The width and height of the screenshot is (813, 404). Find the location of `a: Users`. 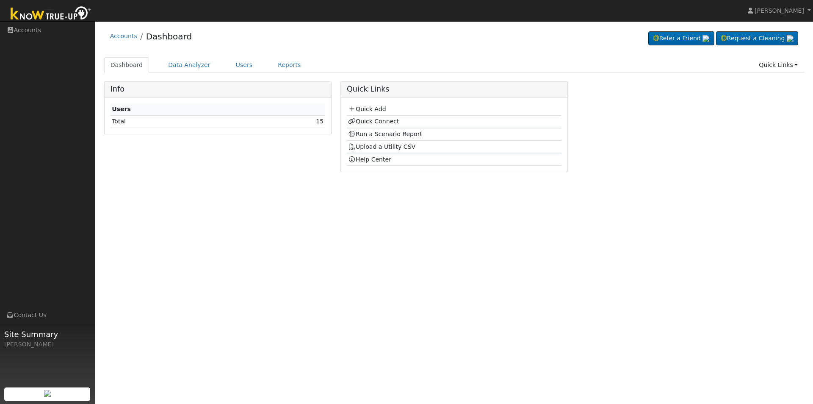

a: Users is located at coordinates (244, 65).